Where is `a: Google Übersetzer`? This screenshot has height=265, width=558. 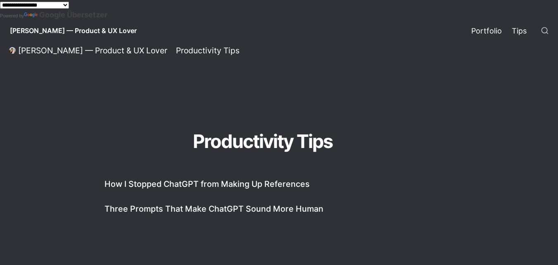 a: Google Übersetzer is located at coordinates (66, 14).